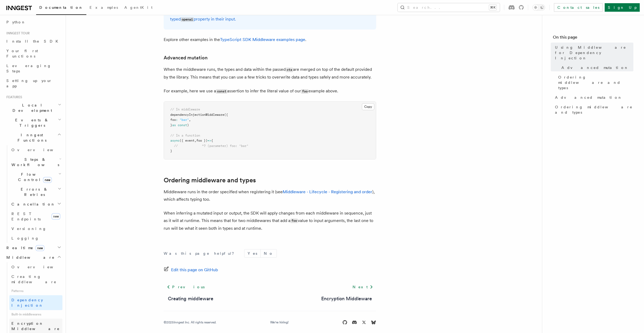 The image size is (644, 333). I want to click on span: Logging, so click(25, 238).